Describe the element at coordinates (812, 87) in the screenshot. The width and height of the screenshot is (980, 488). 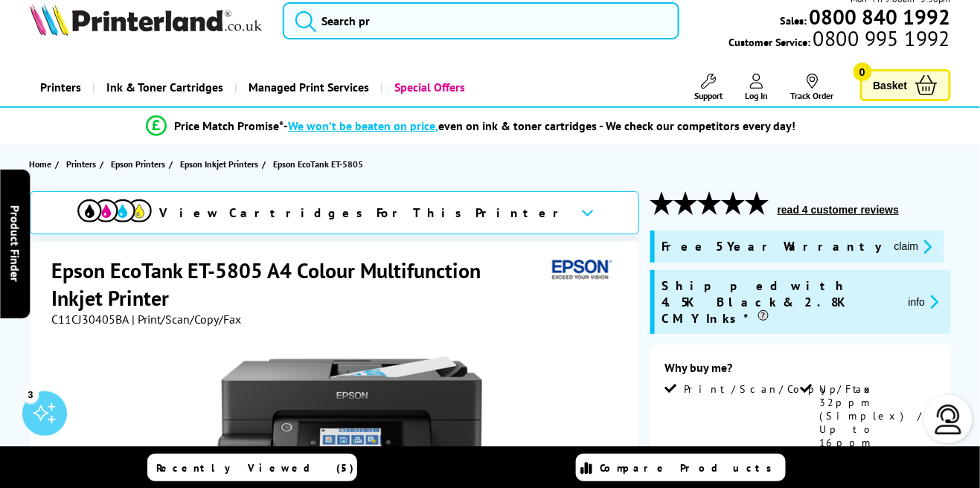
I see `a: Track Order` at that location.